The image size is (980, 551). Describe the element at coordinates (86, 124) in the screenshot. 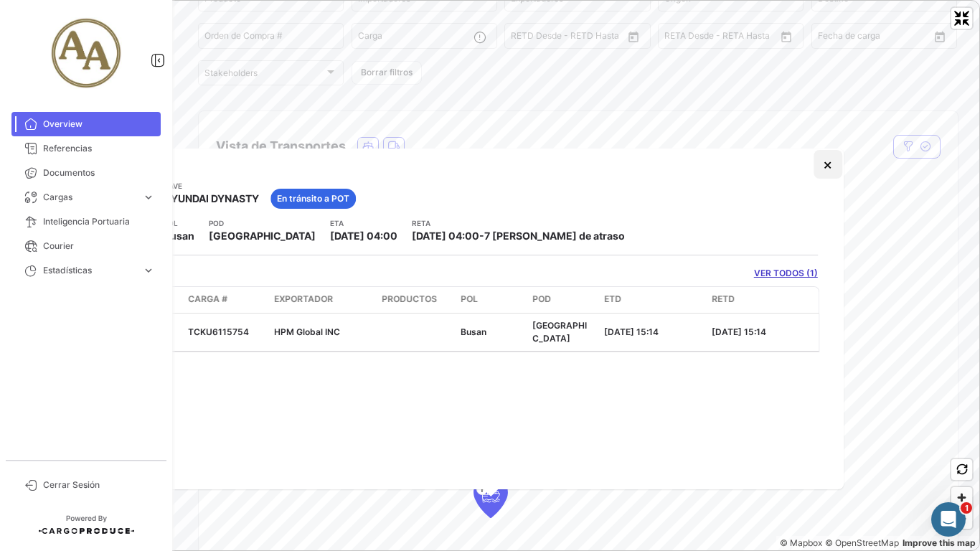

I see `a: Overview` at that location.